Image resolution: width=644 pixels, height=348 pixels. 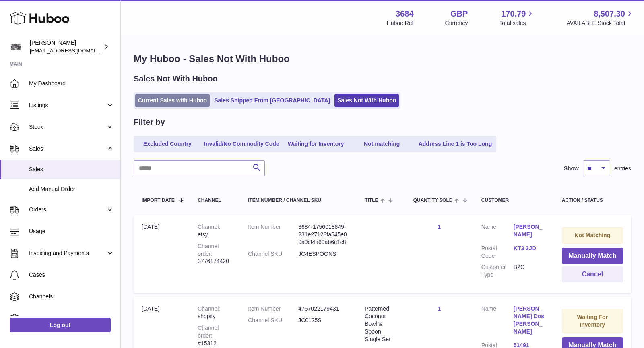 What do you see at coordinates (72, 189) in the screenshot?
I see `span: Add Manual Order` at bounding box center [72, 189].